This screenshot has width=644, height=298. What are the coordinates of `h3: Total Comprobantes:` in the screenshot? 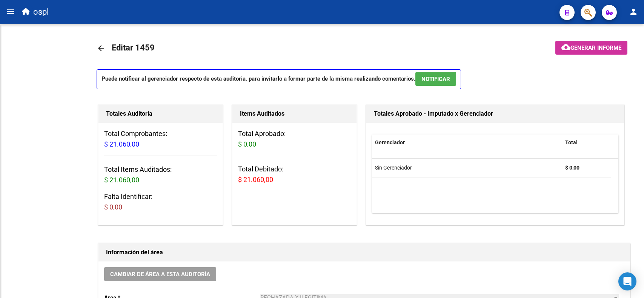 It's located at (160, 139).